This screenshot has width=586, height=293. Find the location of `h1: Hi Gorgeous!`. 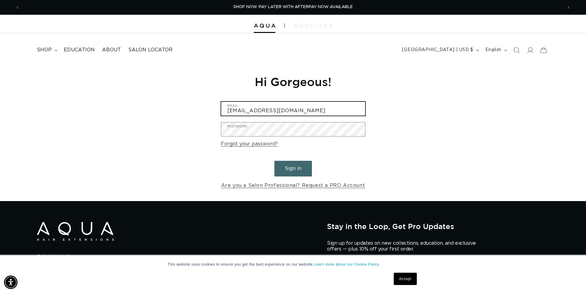

h1: Hi Gorgeous! is located at coordinates (293, 82).